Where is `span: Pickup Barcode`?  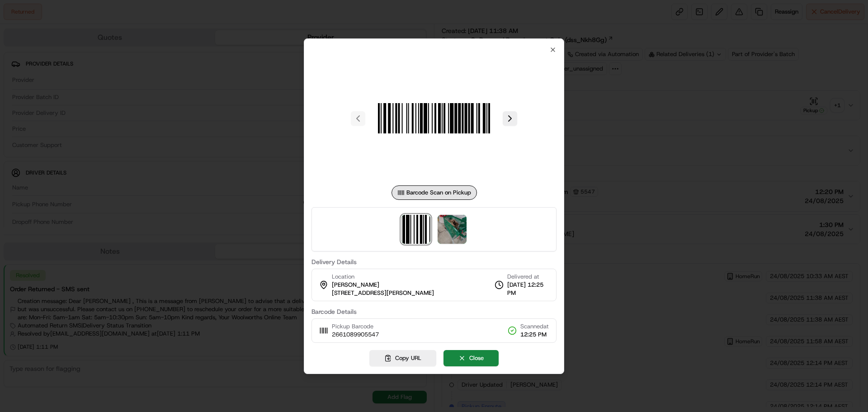 span: Pickup Barcode is located at coordinates (355, 327).